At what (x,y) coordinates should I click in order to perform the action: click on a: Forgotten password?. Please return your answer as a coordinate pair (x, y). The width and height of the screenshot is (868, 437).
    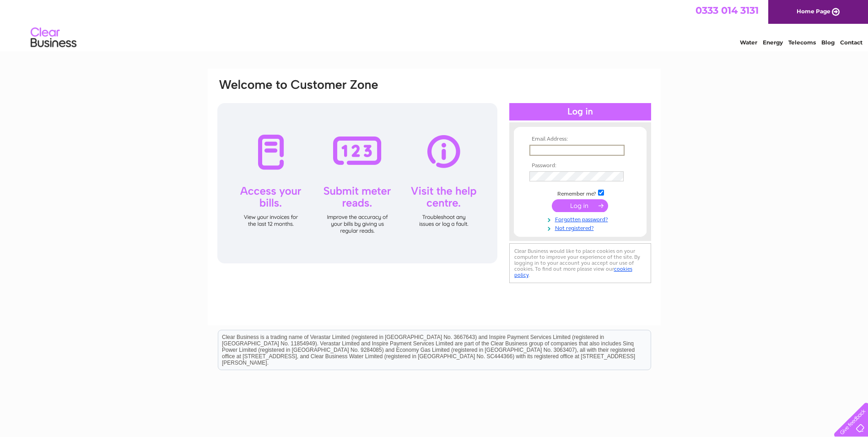
    Looking at the image, I should click on (581, 218).